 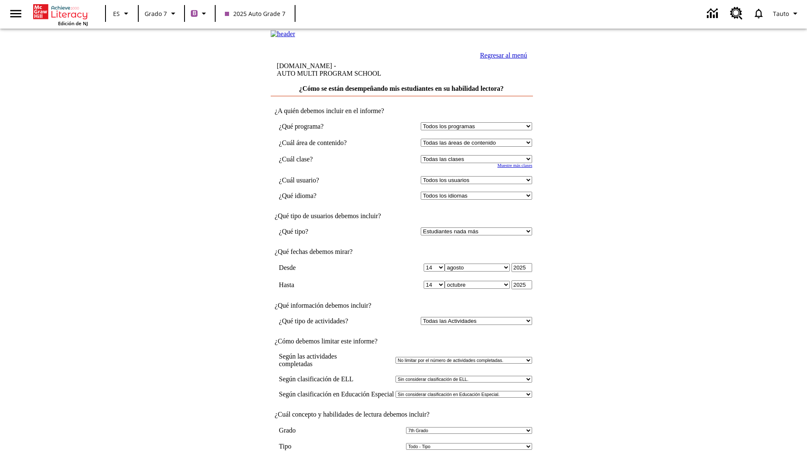 What do you see at coordinates (326, 159) in the screenshot?
I see `td: ¿Cuál clase?` at bounding box center [326, 159].